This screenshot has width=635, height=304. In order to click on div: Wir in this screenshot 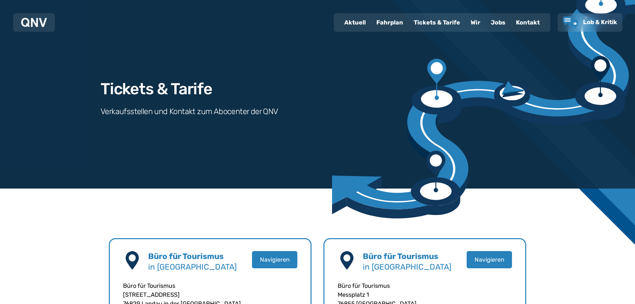, I will do `click(475, 22)`.